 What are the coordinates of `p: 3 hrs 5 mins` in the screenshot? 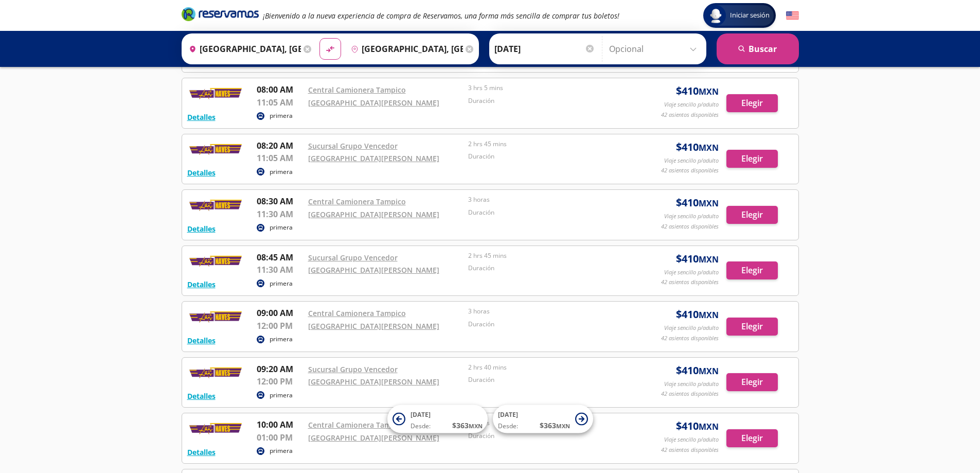 It's located at (546, 88).